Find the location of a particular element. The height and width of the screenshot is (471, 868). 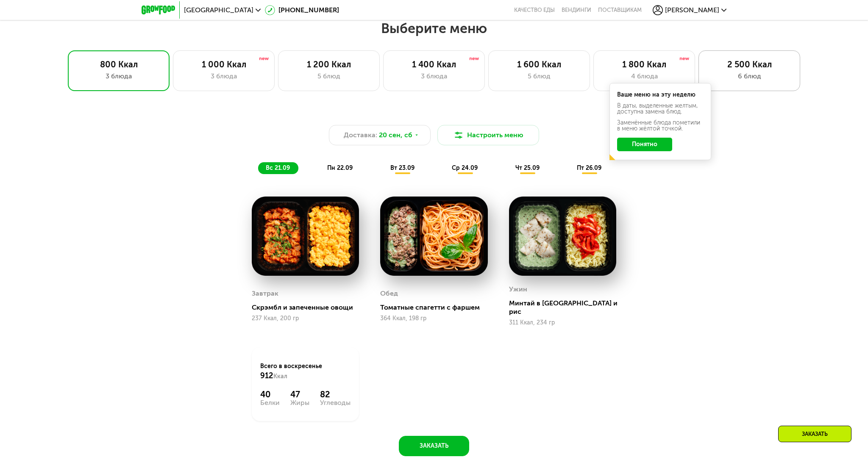

div: 82 is located at coordinates (335, 394).